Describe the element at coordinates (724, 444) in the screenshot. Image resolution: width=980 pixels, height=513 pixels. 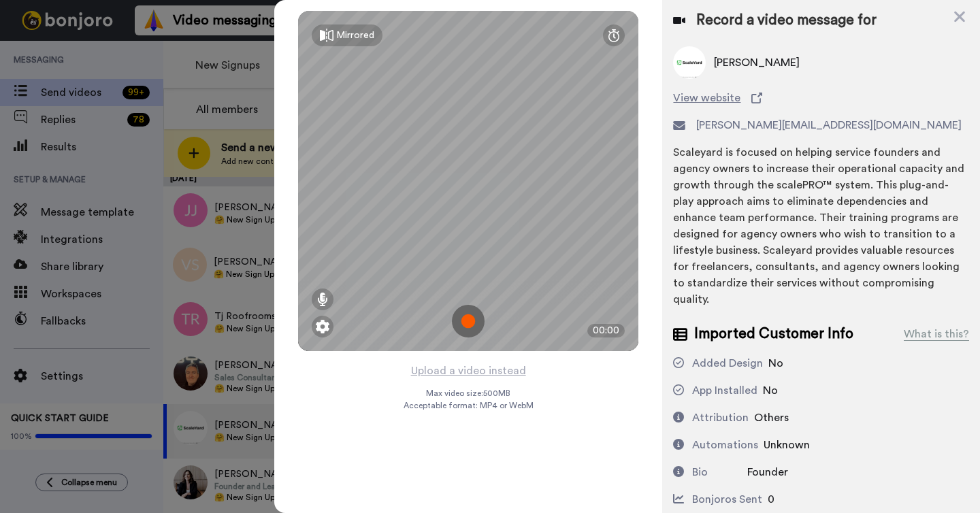
I see `div: Automations` at that location.